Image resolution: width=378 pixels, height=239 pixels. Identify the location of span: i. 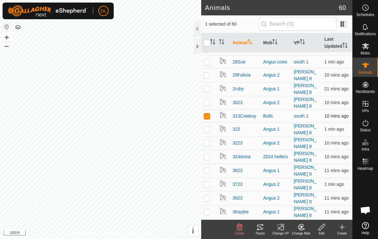
(193, 231).